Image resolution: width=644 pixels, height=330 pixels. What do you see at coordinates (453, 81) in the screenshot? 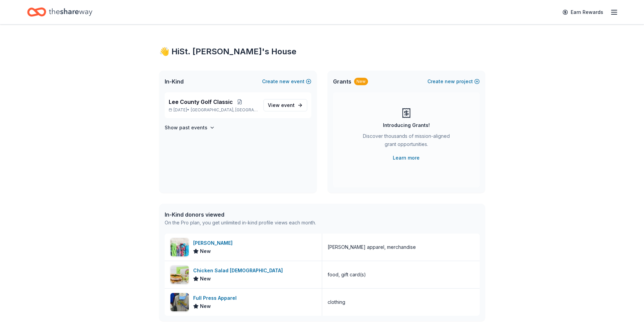
I see `button: Createnewproject` at bounding box center [453, 81].